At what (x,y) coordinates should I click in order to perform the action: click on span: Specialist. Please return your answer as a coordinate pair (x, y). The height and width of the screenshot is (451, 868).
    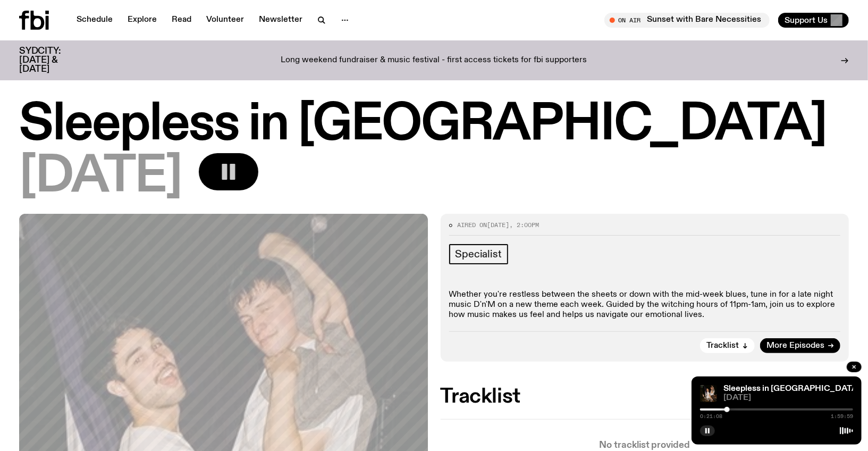
    Looking at the image, I should click on (478, 254).